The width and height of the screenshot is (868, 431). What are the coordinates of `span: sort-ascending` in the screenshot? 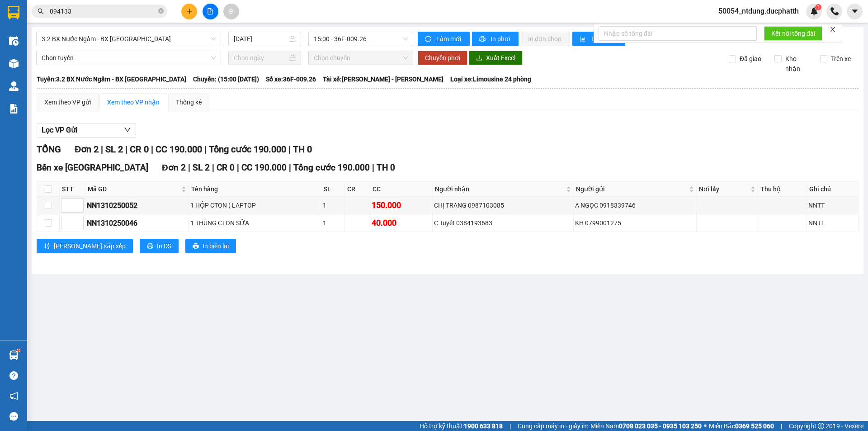 It's located at (47, 247).